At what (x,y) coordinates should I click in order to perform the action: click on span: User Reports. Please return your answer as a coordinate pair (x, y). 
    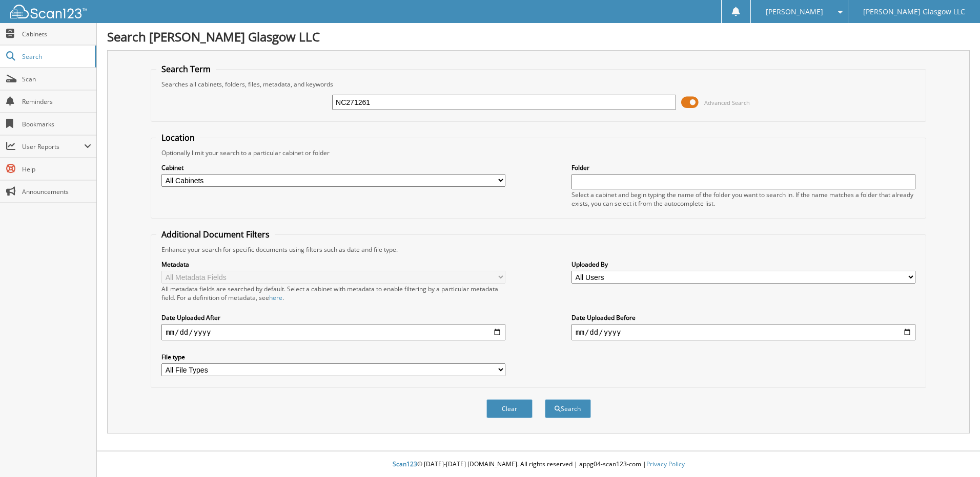
    Looking at the image, I should click on (53, 146).